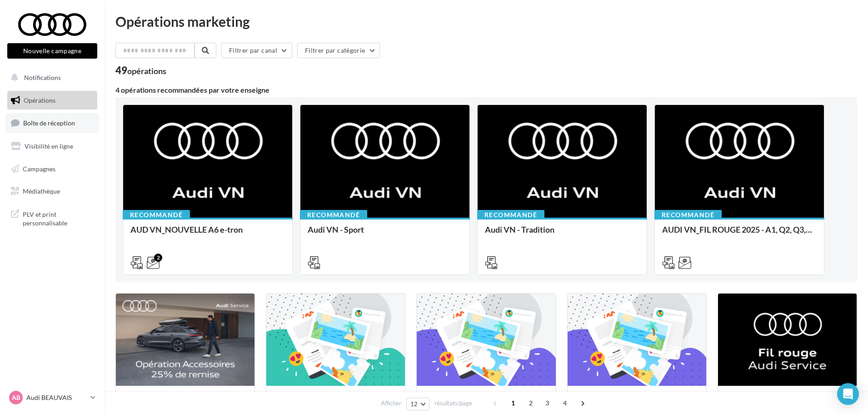  I want to click on span: 2, so click(531, 404).